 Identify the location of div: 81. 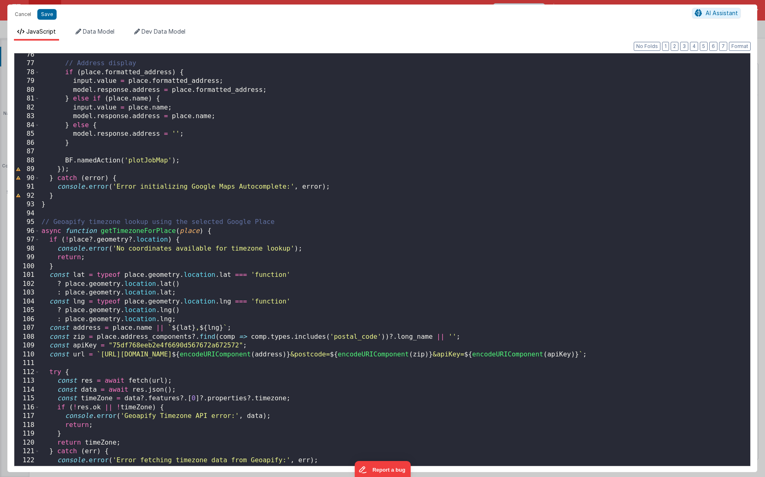
(27, 99).